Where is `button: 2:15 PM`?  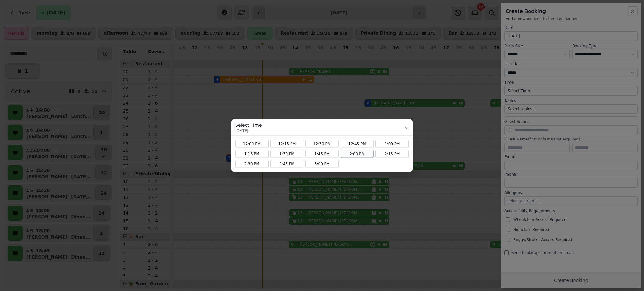
button: 2:15 PM is located at coordinates (392, 154).